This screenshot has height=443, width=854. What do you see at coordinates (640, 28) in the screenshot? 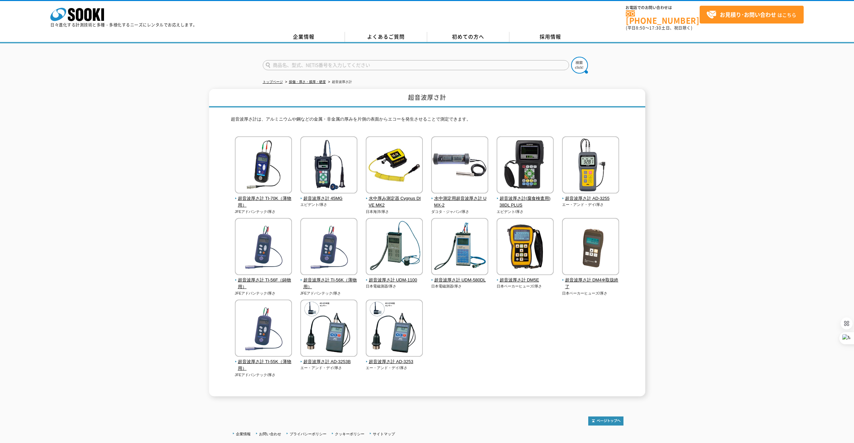
I see `span: 8:50` at bounding box center [640, 28].